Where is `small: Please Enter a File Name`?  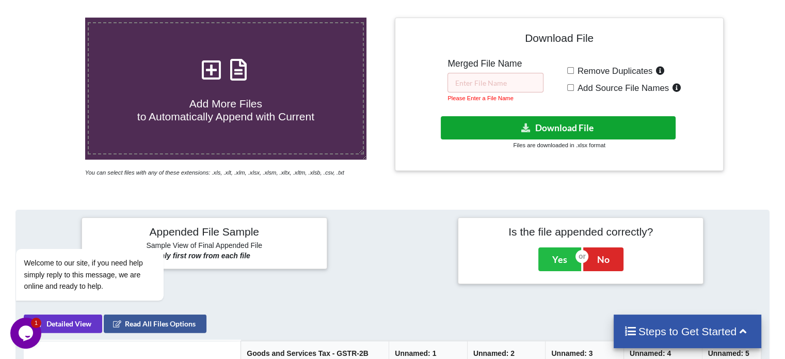
small: Please Enter a File Name is located at coordinates (480, 98).